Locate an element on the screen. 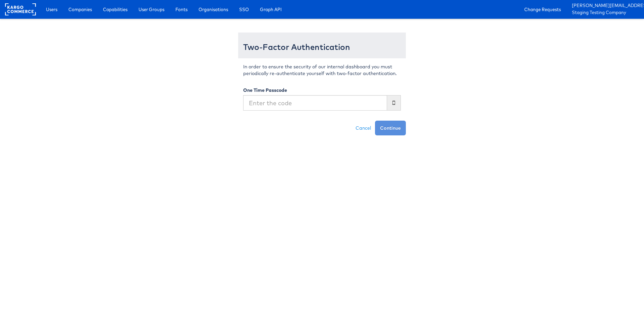 This screenshot has width=644, height=316. span: Companies is located at coordinates (80, 9).